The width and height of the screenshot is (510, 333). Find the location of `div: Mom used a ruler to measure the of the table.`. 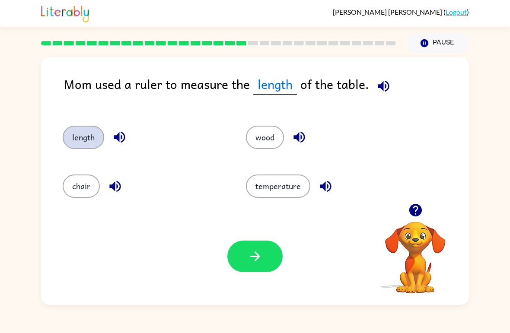

div: Mom used a ruler to measure the of the table. is located at coordinates (266, 91).